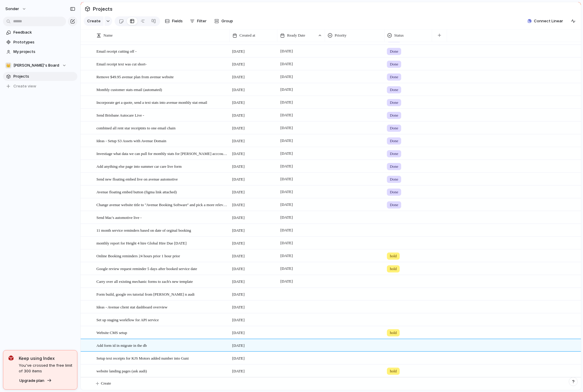 This screenshot has height=392, width=583. Describe the element at coordinates (32, 381) in the screenshot. I see `span: Upgrade plan` at that location.